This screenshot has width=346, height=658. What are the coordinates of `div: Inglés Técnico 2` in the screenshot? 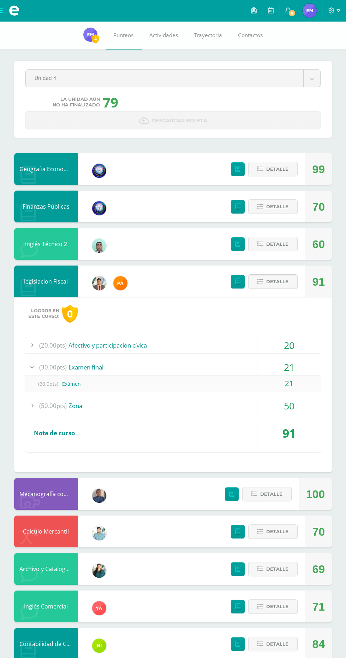 It's located at (46, 244).